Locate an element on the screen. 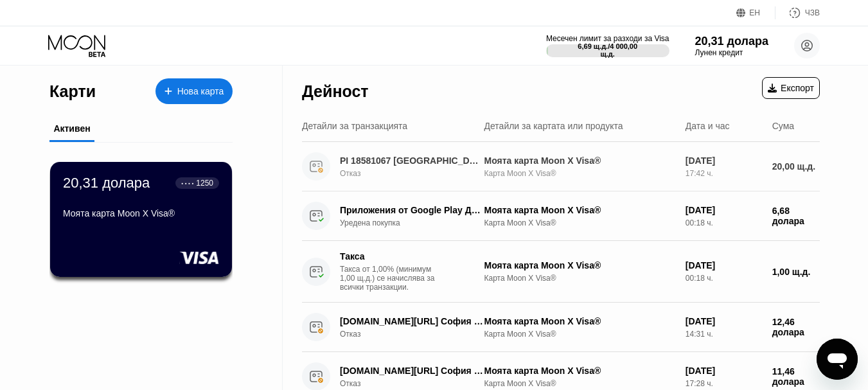 The height and width of the screenshot is (390, 868). font: 14:31 ч. is located at coordinates (699, 334).